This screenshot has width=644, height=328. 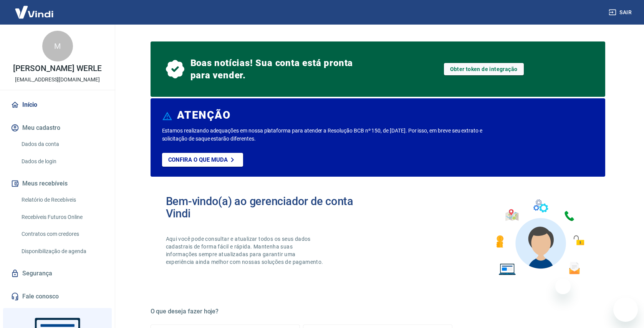 I want to click on a: Relatório de Recebíveis, so click(x=62, y=200).